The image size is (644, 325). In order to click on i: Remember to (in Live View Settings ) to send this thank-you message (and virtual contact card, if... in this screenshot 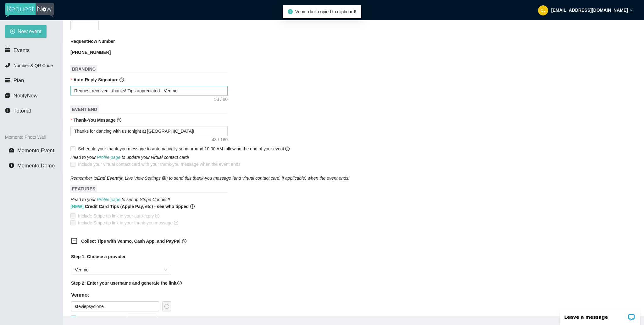, I will do `click(210, 178)`.